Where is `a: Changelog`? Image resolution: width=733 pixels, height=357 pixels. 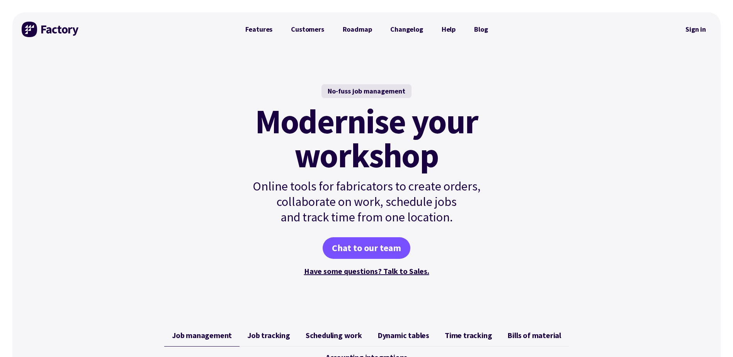
a: Changelog is located at coordinates (406, 29).